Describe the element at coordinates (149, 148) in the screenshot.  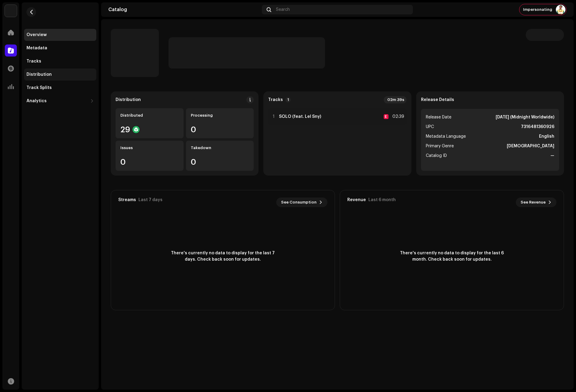
I see `div: Issues` at that location.